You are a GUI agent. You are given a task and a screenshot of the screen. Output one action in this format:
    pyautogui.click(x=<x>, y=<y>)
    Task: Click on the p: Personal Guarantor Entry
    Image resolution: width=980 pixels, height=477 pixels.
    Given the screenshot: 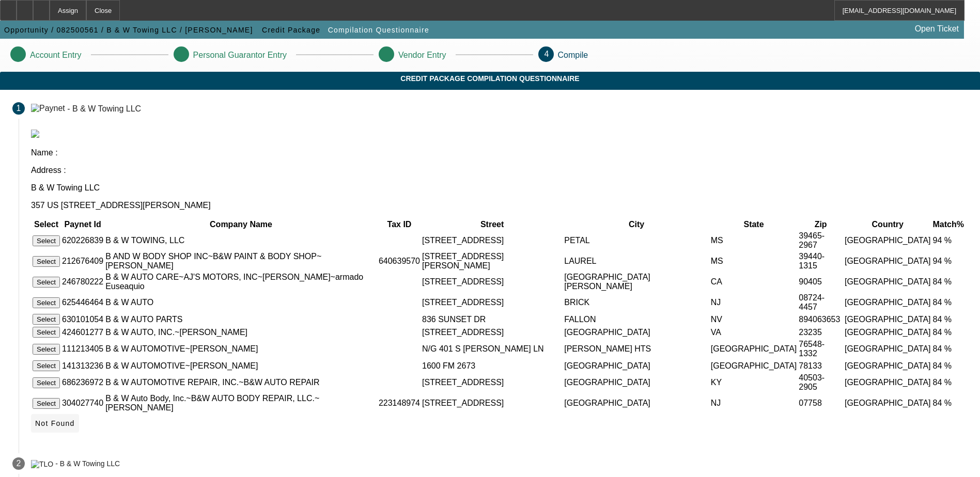 What is the action you would take?
    pyautogui.click(x=240, y=55)
    